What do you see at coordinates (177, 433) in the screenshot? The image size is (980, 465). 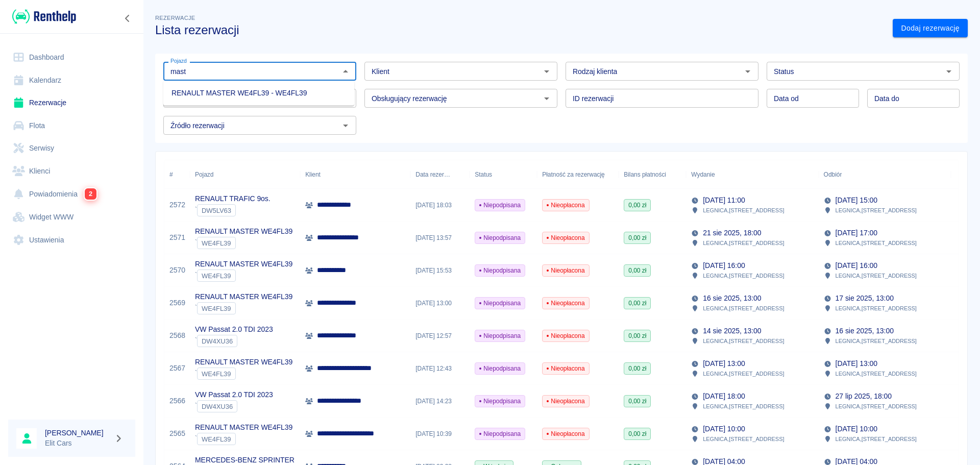 I see `a: 2565` at bounding box center [177, 433].